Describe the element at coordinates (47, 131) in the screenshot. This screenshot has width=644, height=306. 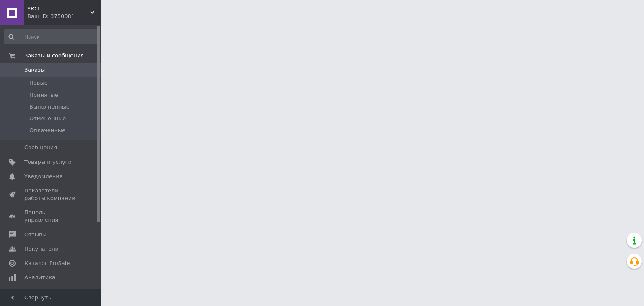
I see `span: Оплаченные` at that location.